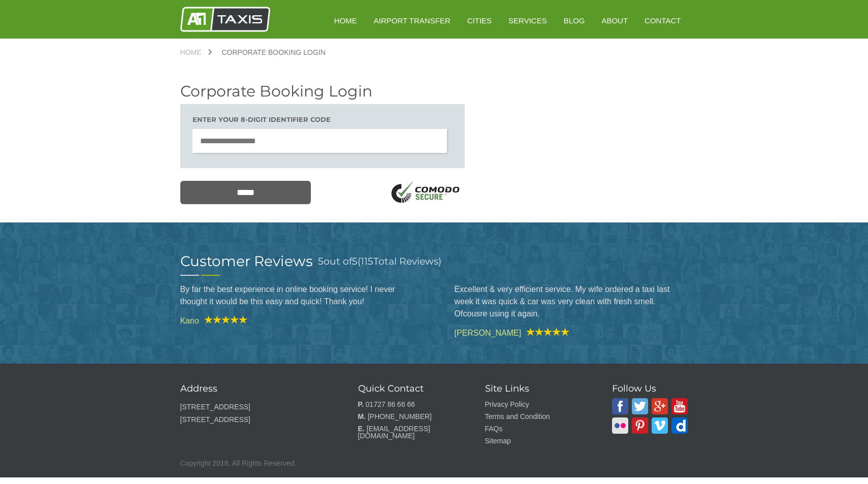 The width and height of the screenshot is (868, 484). I want to click on a: Sitemap, so click(498, 441).